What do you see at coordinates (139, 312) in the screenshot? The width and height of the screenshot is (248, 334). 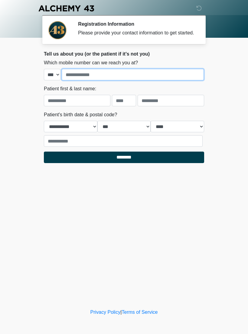 I see `a: Terms of Service` at bounding box center [139, 312].